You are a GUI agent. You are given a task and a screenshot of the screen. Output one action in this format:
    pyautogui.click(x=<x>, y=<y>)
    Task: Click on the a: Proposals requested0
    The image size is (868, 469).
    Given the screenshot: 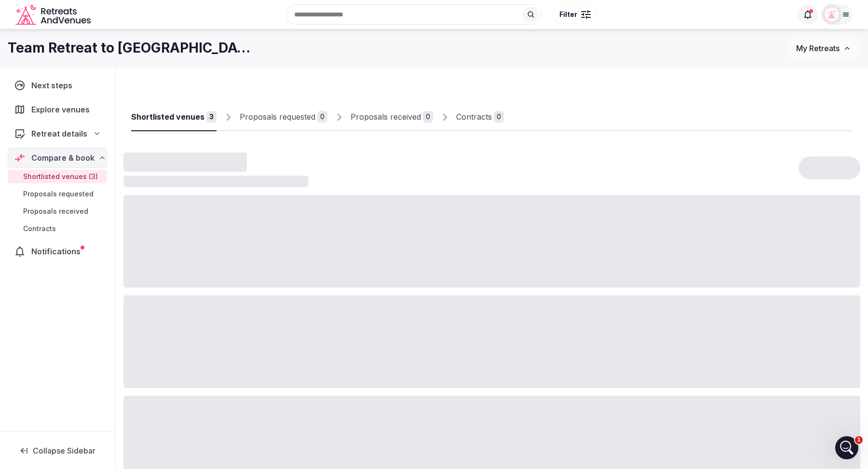 What is the action you would take?
    pyautogui.click(x=284, y=117)
    